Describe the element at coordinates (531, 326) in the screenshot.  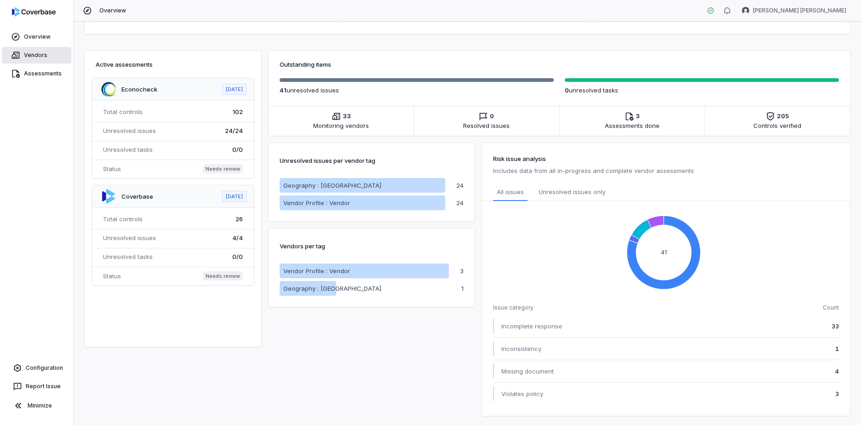
I see `span: Incomplete response` at that location.